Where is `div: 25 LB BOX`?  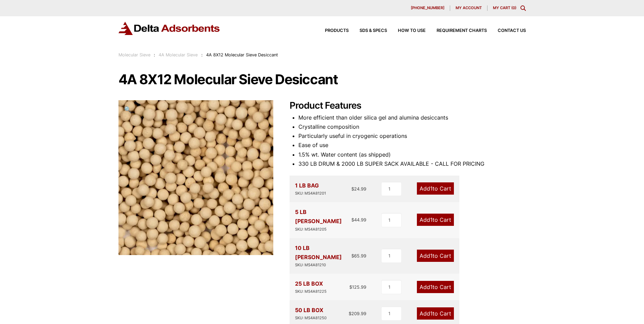 div: 25 LB BOX is located at coordinates (310, 287).